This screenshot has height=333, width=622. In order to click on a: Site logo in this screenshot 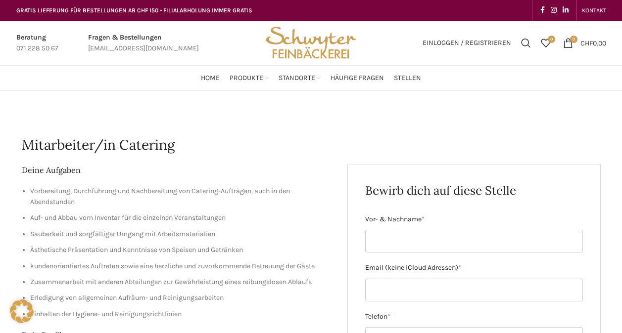, I will do `click(311, 42)`.